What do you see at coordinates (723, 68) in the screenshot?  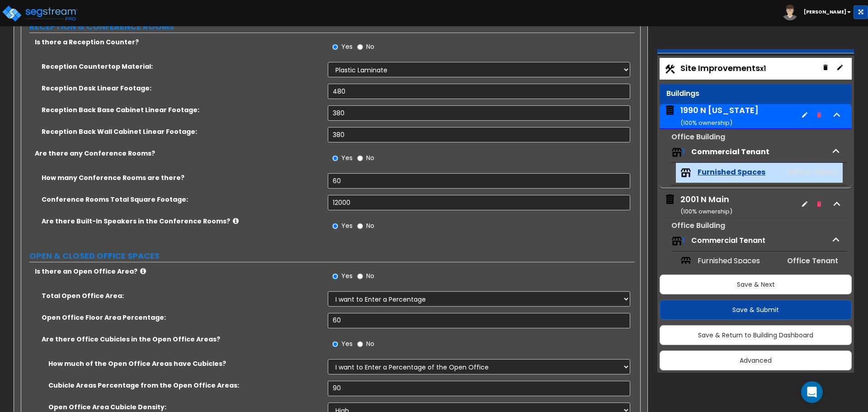 I see `span: Site Improvements` at bounding box center [723, 68].